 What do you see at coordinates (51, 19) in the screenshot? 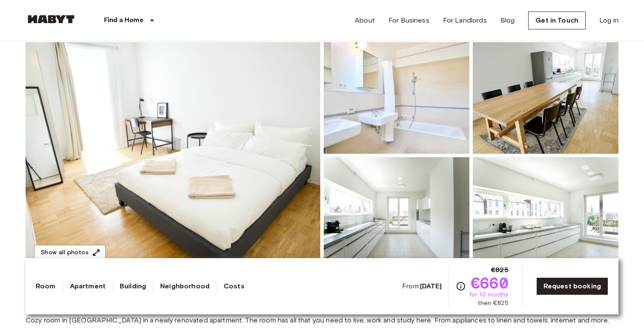
I see `img: Habyt` at bounding box center [51, 19].